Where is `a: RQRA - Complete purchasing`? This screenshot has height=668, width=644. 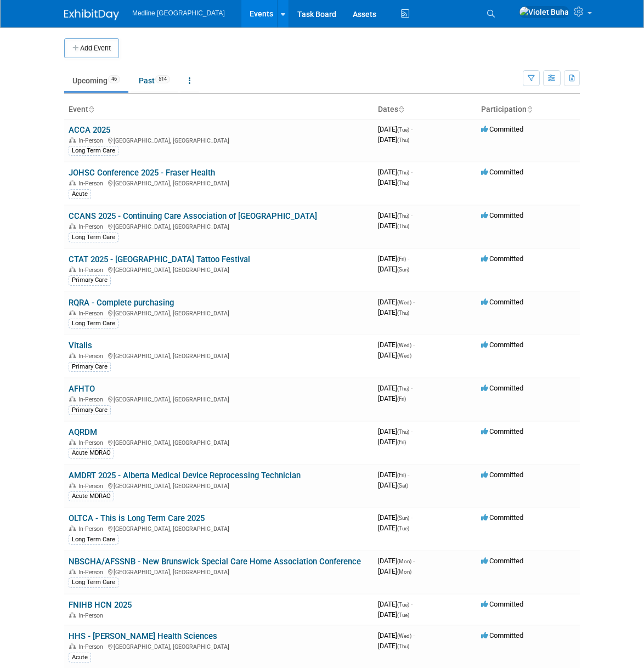 a: RQRA - Complete purchasing is located at coordinates (121, 303).